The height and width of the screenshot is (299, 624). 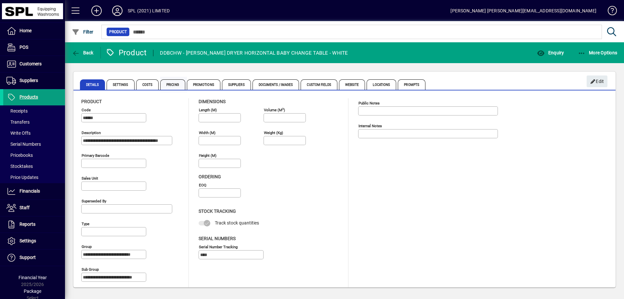 What do you see at coordinates (24, 47) in the screenshot?
I see `span: POS` at bounding box center [24, 47].